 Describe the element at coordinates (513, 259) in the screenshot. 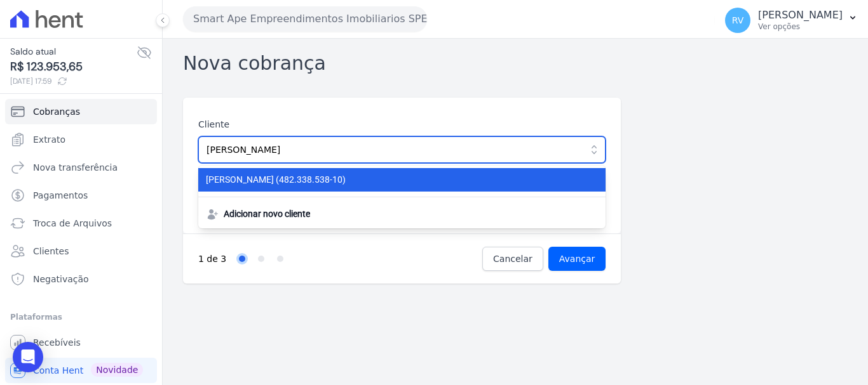

I see `a: Cancelar` at that location.